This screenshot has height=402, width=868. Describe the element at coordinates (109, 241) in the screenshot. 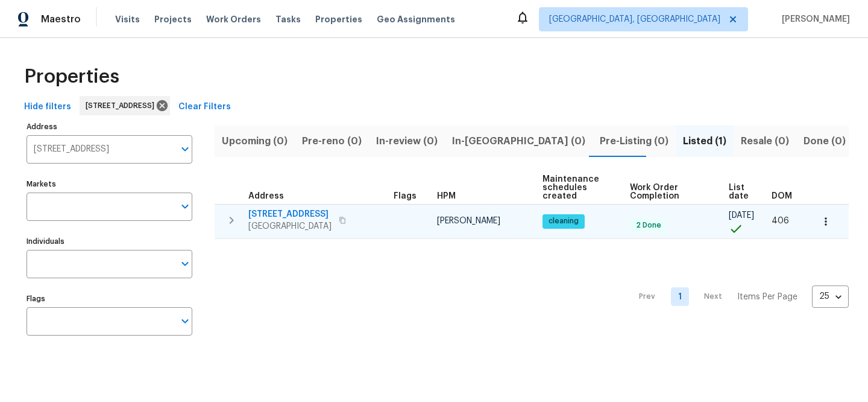

I see `label: Individuals` at that location.